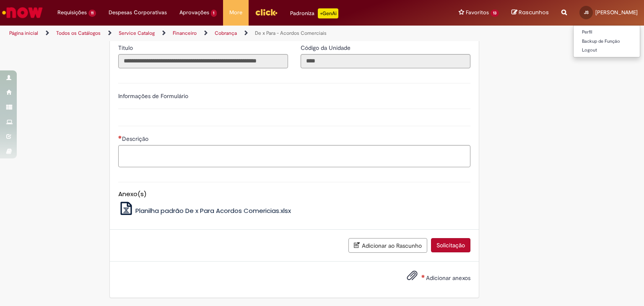 Image resolution: width=644 pixels, height=306 pixels. Describe the element at coordinates (79, 33) in the screenshot. I see `a: Todos os Catálogos` at that location.